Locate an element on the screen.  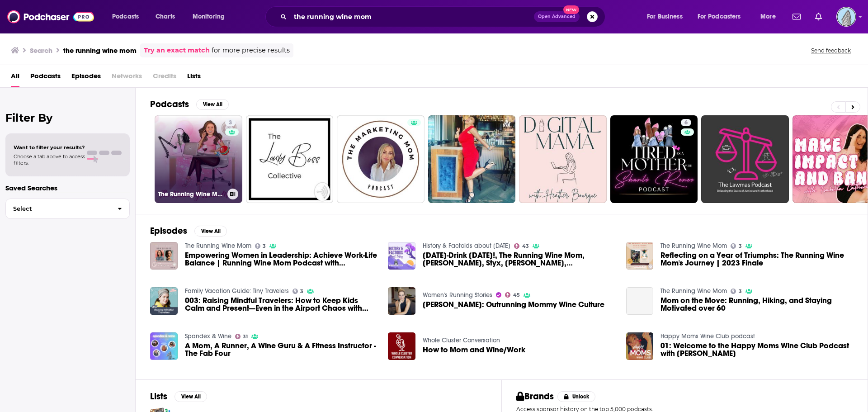
a: Women's Running Stories is located at coordinates (457, 295).